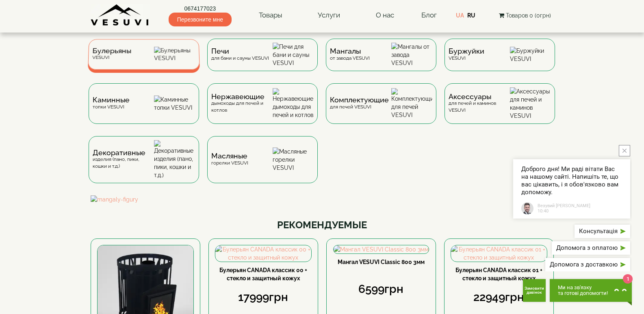 The height and width of the screenshot is (314, 644). I want to click on a: Аксессуарыдля печей и каминов VESUVI Аксессуары для печей и каминов VESUVI, so click(500, 110).